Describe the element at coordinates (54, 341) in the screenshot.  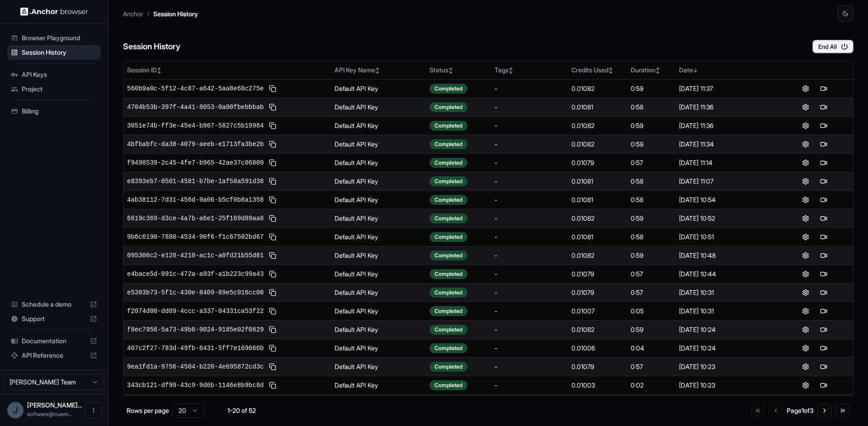
I see `div: Documentation` at that location.